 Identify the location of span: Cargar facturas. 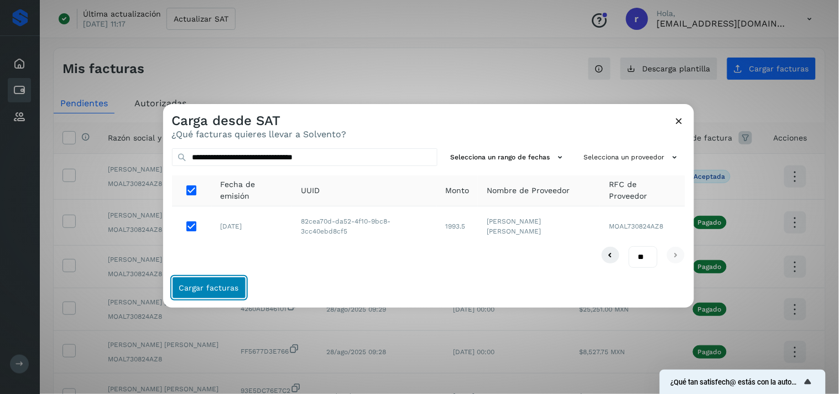
(209, 287).